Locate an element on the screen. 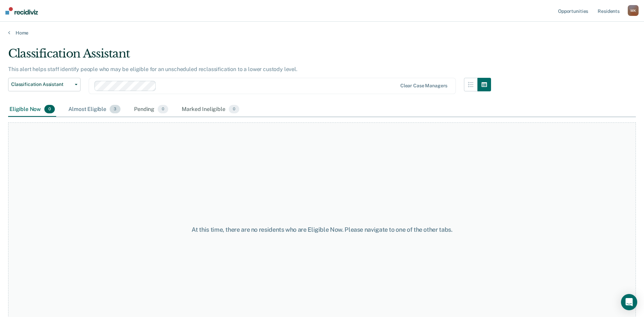 Image resolution: width=644 pixels, height=317 pixels. div: Almost Eligible3 is located at coordinates (94, 109).